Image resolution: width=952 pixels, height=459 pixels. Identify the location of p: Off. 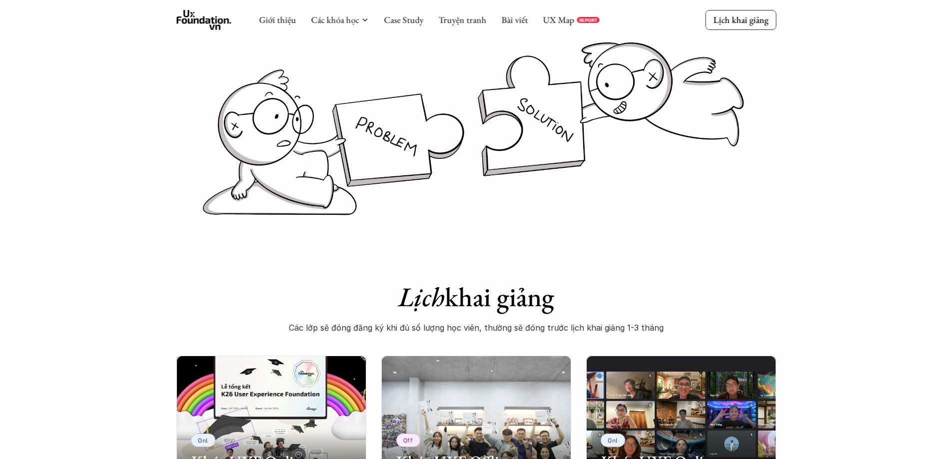
(408, 440).